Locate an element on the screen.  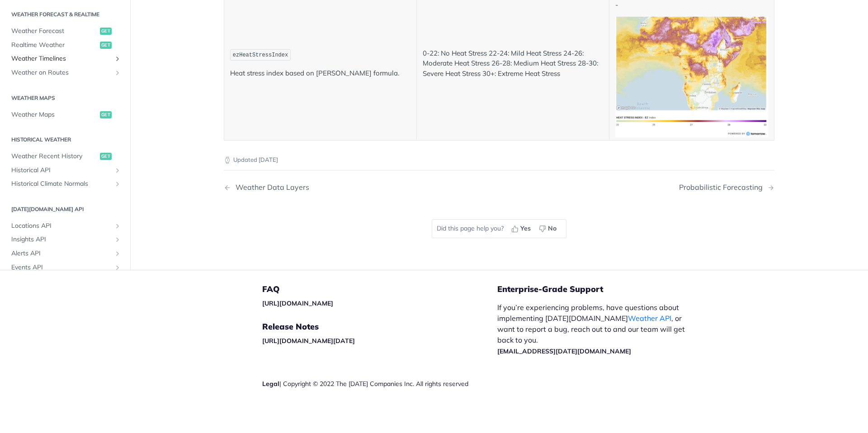
button: Show subpages for Events API is located at coordinates (117, 267).